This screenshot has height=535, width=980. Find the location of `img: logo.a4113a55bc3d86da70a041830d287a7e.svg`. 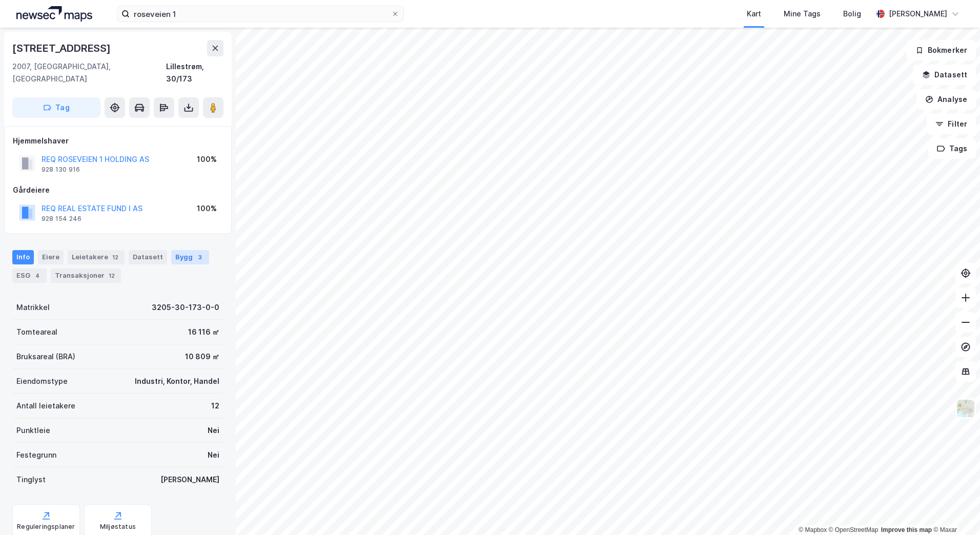

img: logo.a4113a55bc3d86da70a041830d287a7e.svg is located at coordinates (54, 14).